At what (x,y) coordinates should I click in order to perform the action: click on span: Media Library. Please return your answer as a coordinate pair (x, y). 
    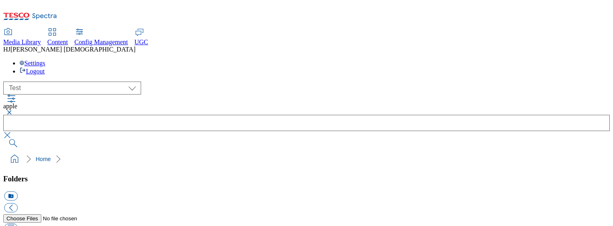
    Looking at the image, I should click on (22, 42).